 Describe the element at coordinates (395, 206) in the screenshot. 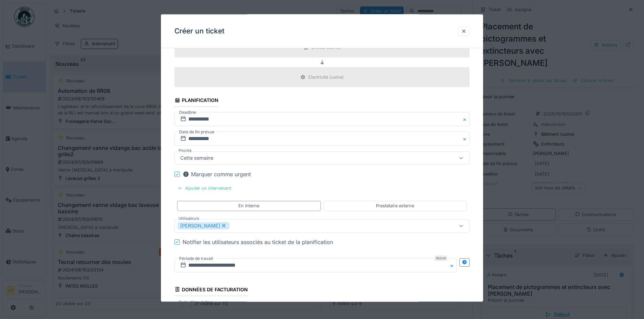

I see `div: Prestataire externe` at that location.